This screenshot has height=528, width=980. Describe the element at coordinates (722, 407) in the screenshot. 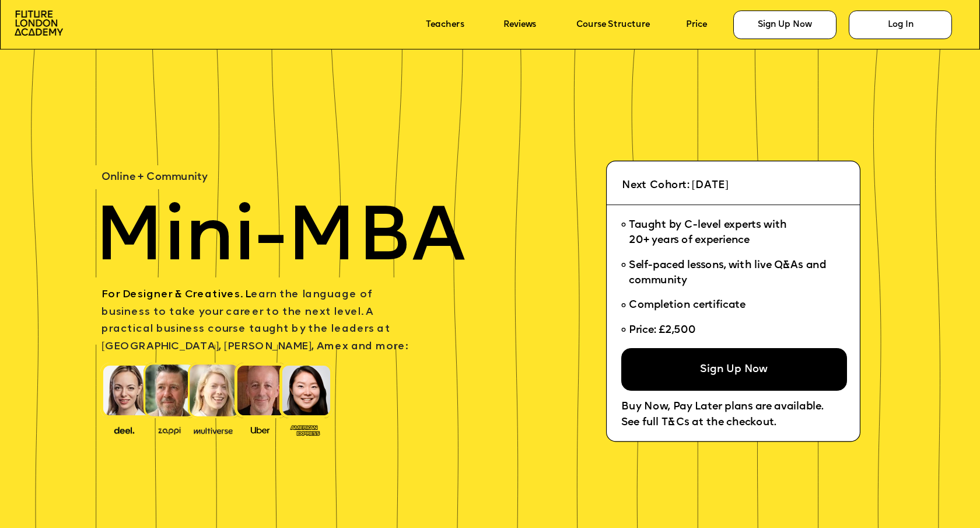

I see `span: Buy Now, Pay Later plans are available.` at that location.